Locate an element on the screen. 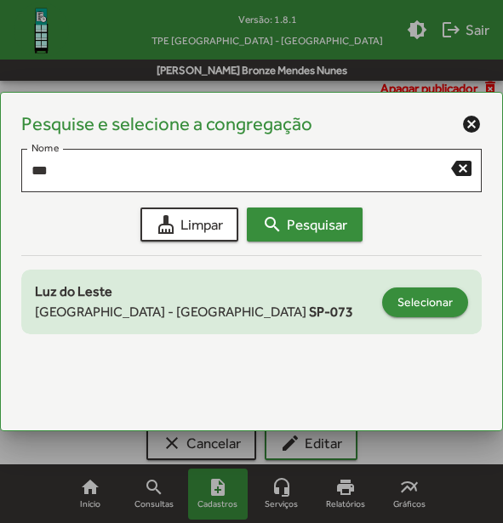  button: Selecionar is located at coordinates (425, 302).